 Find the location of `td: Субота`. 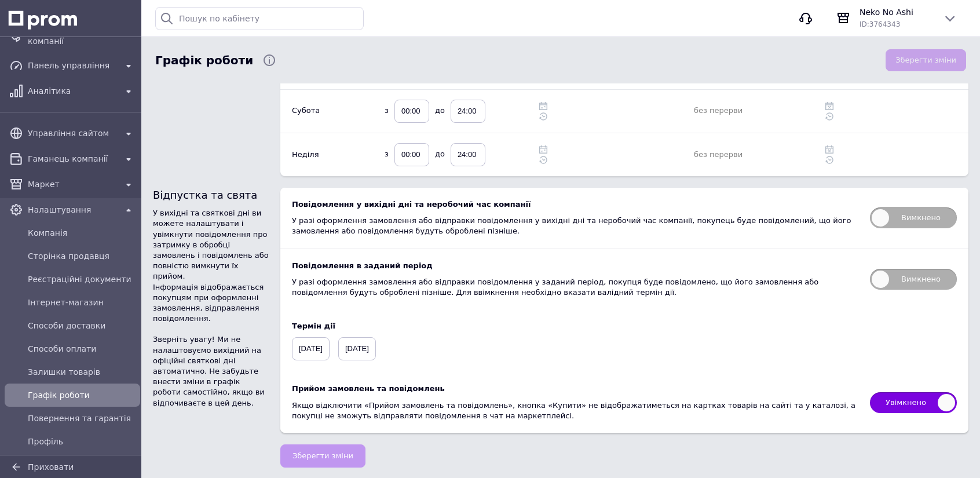

td: Субота is located at coordinates (315, 110).